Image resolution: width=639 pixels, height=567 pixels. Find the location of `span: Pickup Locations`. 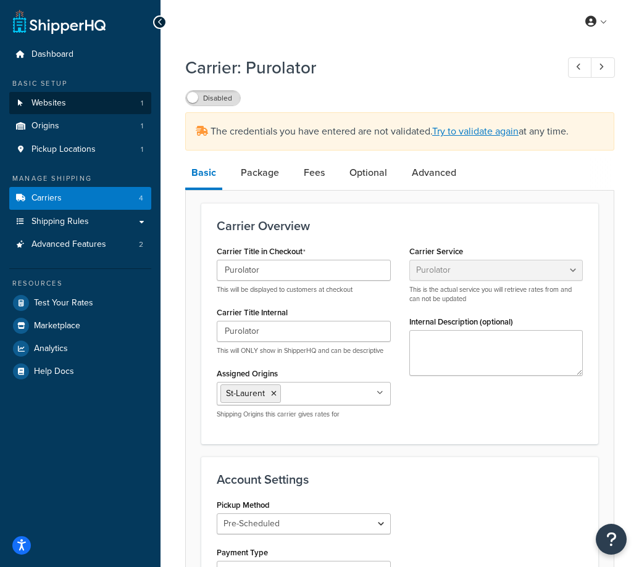

span: Pickup Locations is located at coordinates (64, 149).